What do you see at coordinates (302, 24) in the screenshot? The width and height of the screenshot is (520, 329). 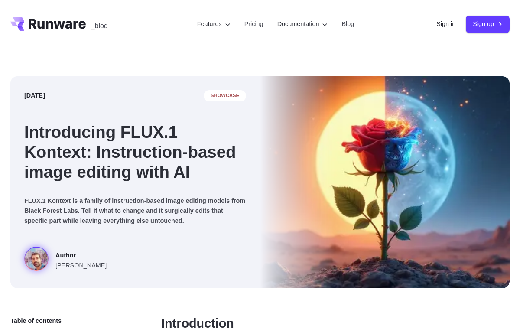 I see `label: Documentation` at bounding box center [302, 24].